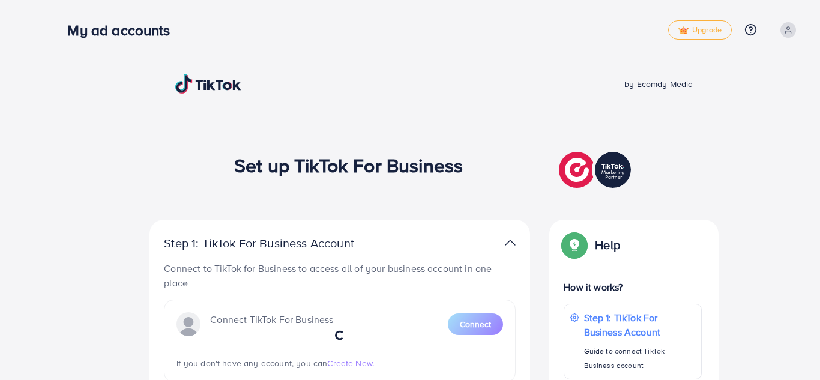 Image resolution: width=820 pixels, height=380 pixels. Describe the element at coordinates (632, 287) in the screenshot. I see `p: How it works?` at that location.